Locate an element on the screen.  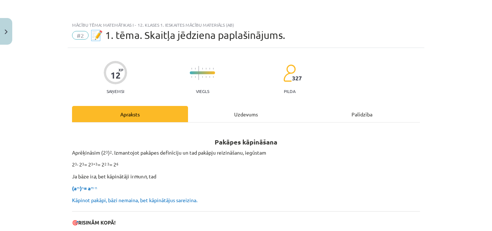
sup: 6 is located at coordinates (117, 163).